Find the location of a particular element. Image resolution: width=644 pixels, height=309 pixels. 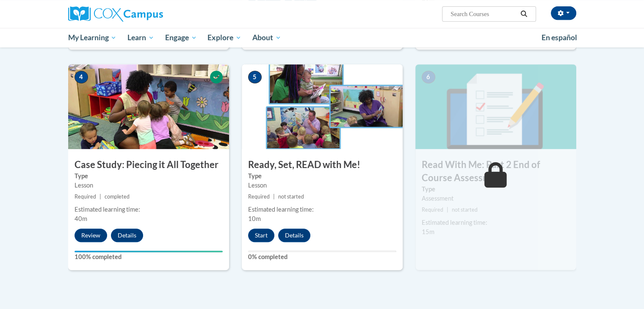

h3: Case Study: Piecing it All Together is located at coordinates (149, 165).